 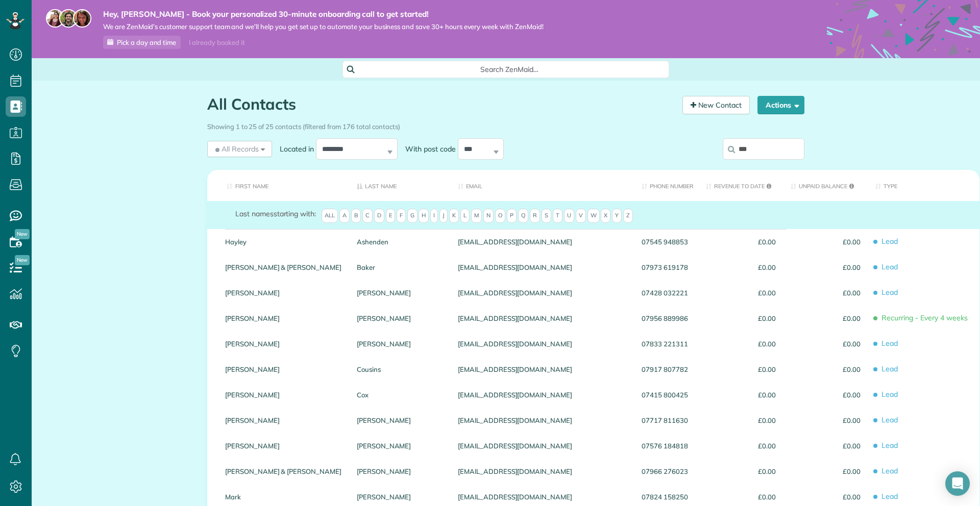 What do you see at coordinates (434, 216) in the screenshot?
I see `span: I` at bounding box center [434, 216].